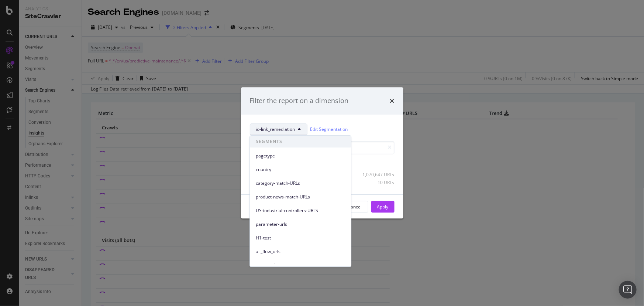 Image resolution: width=644 pixels, height=306 pixels. Describe the element at coordinates (322, 152) in the screenshot. I see `div: modal` at that location.